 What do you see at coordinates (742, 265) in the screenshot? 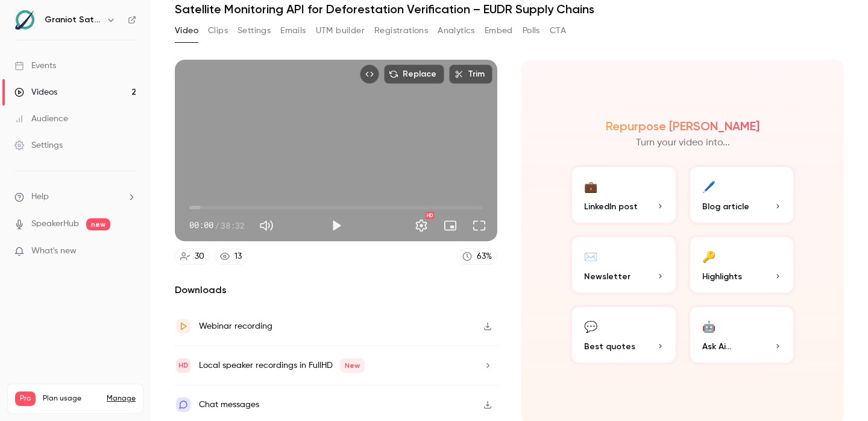
I see `button: 🔑Highlights` at bounding box center [742, 265].